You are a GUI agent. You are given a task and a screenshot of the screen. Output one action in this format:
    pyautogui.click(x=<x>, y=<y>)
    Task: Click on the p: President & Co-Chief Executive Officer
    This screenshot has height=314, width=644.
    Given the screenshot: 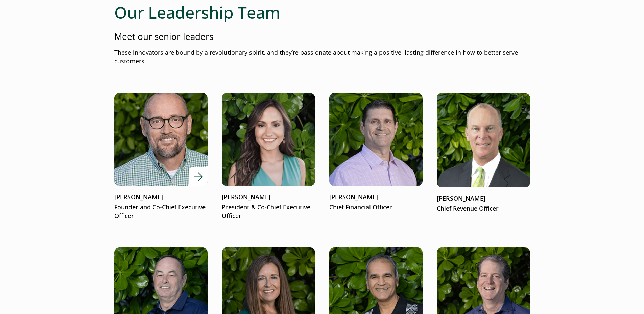 What is the action you would take?
    pyautogui.click(x=268, y=212)
    